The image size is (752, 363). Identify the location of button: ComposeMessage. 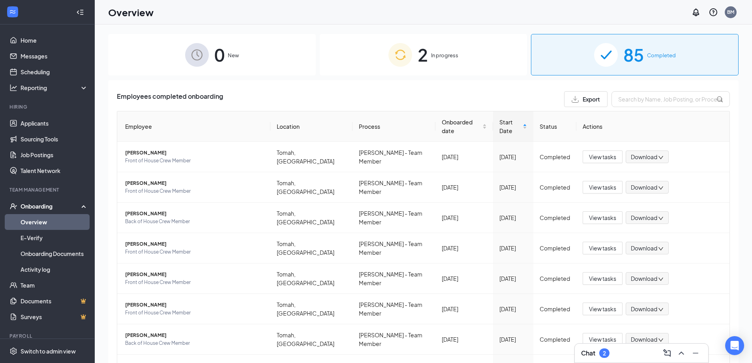
(667, 353).